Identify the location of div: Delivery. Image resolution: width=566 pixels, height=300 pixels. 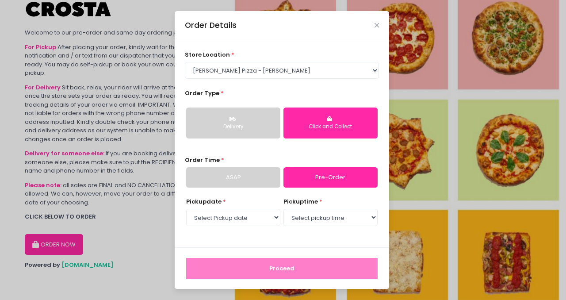
(233, 127).